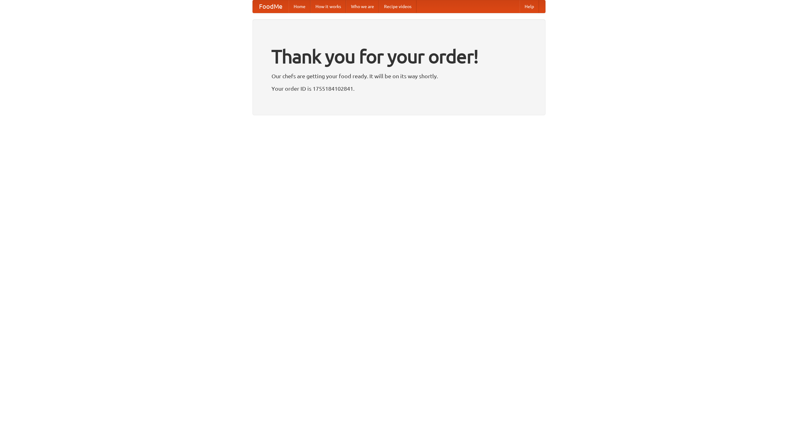 Image resolution: width=798 pixels, height=441 pixels. What do you see at coordinates (362, 7) in the screenshot?
I see `a: Who we are` at bounding box center [362, 7].